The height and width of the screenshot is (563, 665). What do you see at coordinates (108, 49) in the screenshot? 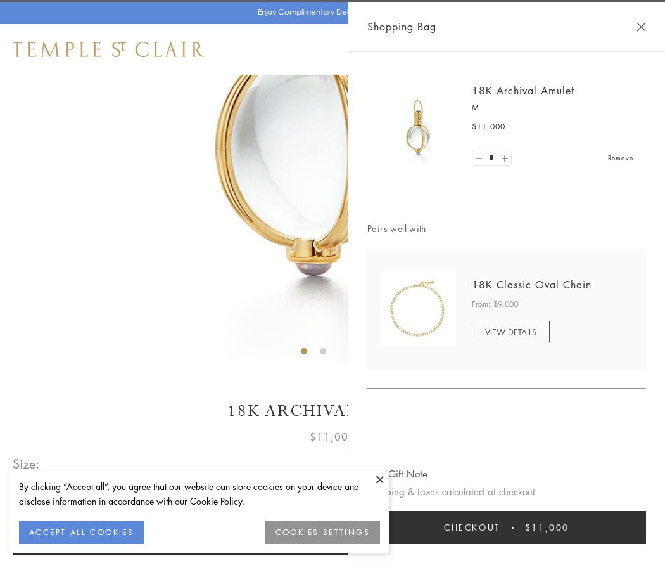
I see `img: Temple St. Clair` at bounding box center [108, 49].